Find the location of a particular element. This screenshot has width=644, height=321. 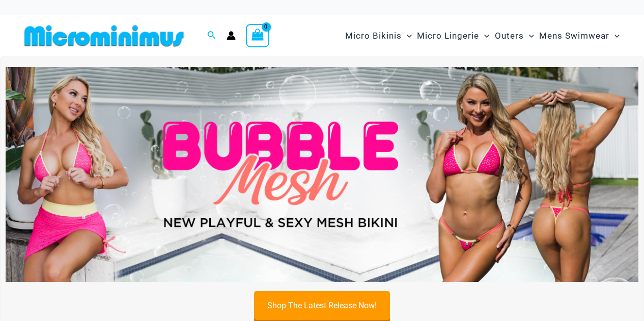

span: Mens Swimwear is located at coordinates (574, 36).